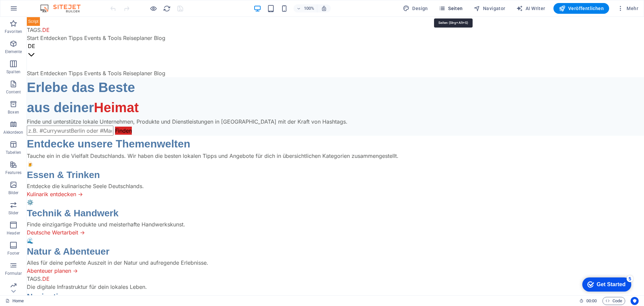 This screenshot has width=644, height=306. What do you see at coordinates (588, 301) in the screenshot?
I see `h6: Session-Zeit` at bounding box center [588, 301].